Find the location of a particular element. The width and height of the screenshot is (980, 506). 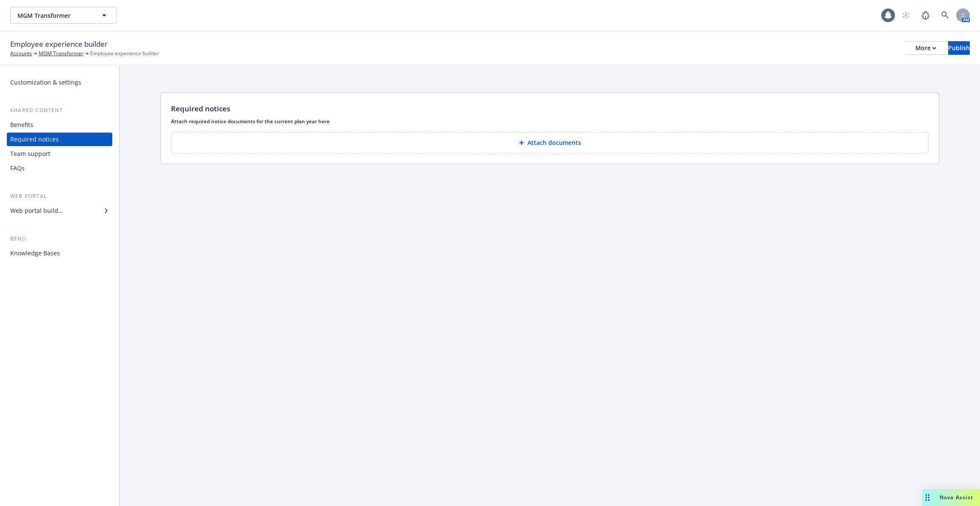

a: Report a Bug is located at coordinates (926, 16).